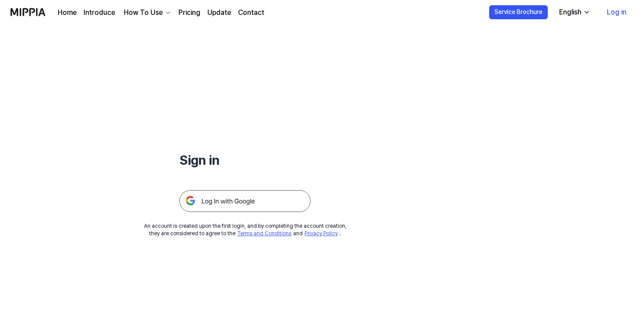  I want to click on div: English, so click(570, 12).